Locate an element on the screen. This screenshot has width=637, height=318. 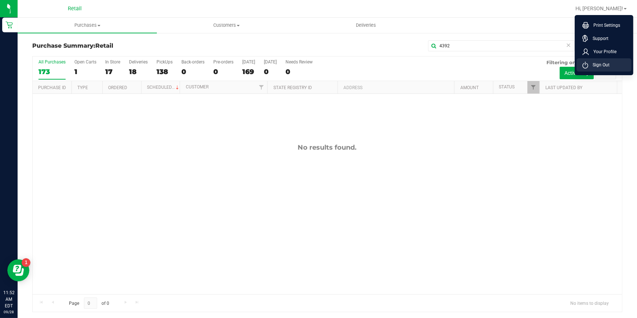
a: Amount is located at coordinates (470, 88).